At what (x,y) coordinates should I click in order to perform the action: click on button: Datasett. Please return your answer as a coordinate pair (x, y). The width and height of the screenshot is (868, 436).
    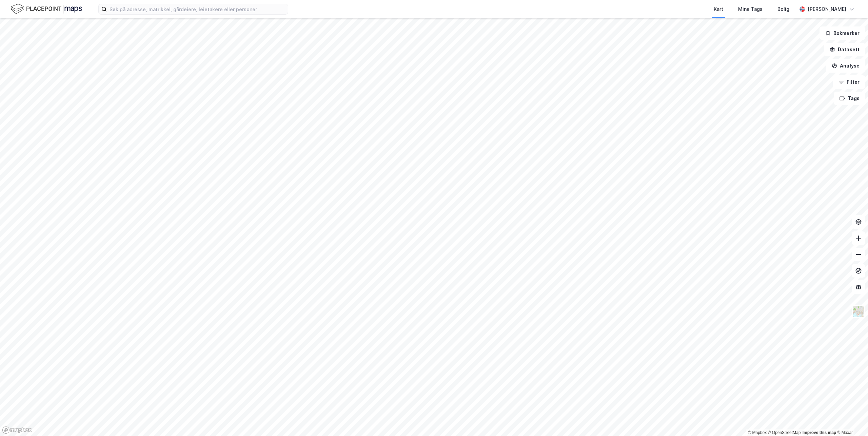
    Looking at the image, I should click on (845, 49).